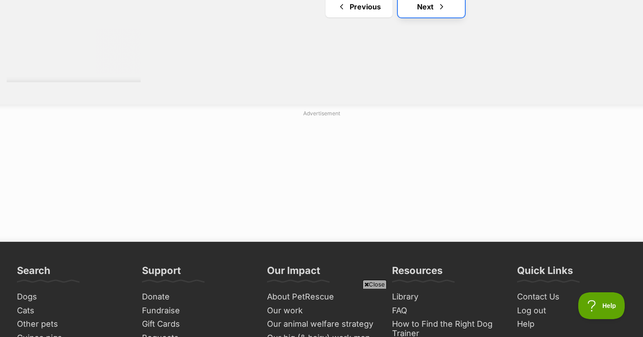  What do you see at coordinates (572, 310) in the screenshot?
I see `a: Log out` at bounding box center [572, 310].